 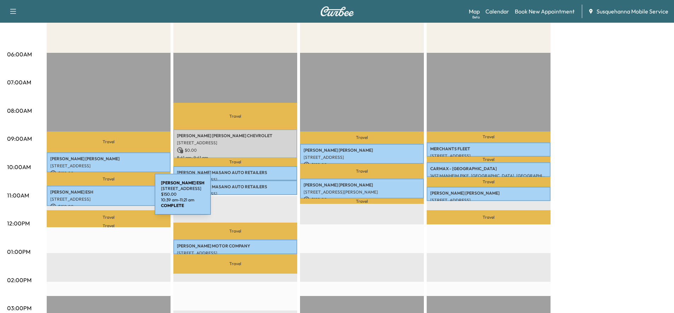 I want to click on p: 10:39 am - 11:21 am, so click(x=183, y=200).